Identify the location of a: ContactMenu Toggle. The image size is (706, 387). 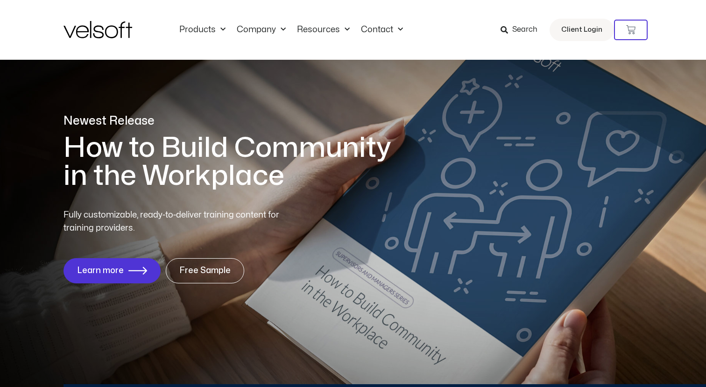
(382, 30).